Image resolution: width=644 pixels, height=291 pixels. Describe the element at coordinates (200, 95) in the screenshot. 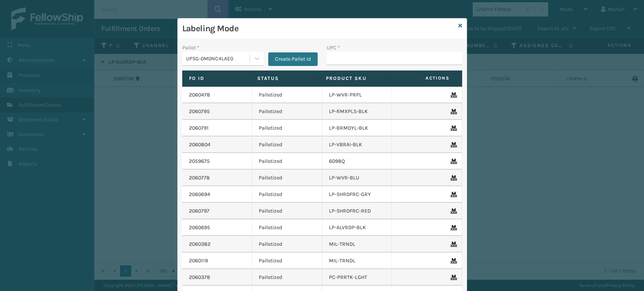

I see `a: 2060478` at that location.